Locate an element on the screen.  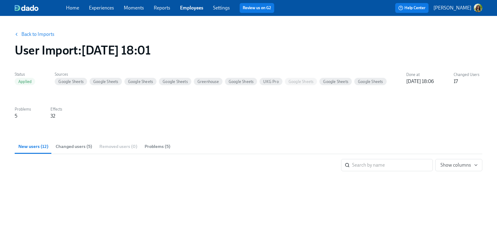
img: ACg8ocLclD2tQmfIiewwK1zANg5ba6mICO7ZPBc671k9VM_MGIVYfH83=s96-c is located at coordinates (478, 8).